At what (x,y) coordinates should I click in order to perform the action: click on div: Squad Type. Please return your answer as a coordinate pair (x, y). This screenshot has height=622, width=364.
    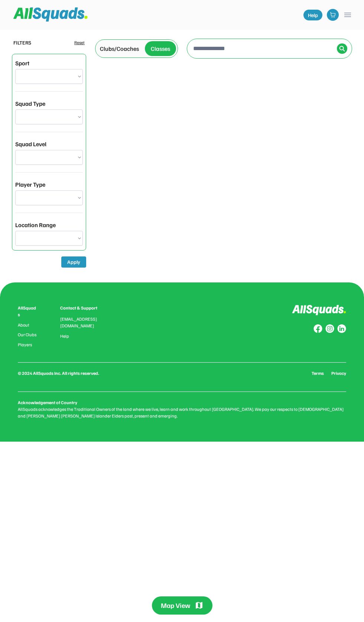
    Looking at the image, I should click on (30, 103).